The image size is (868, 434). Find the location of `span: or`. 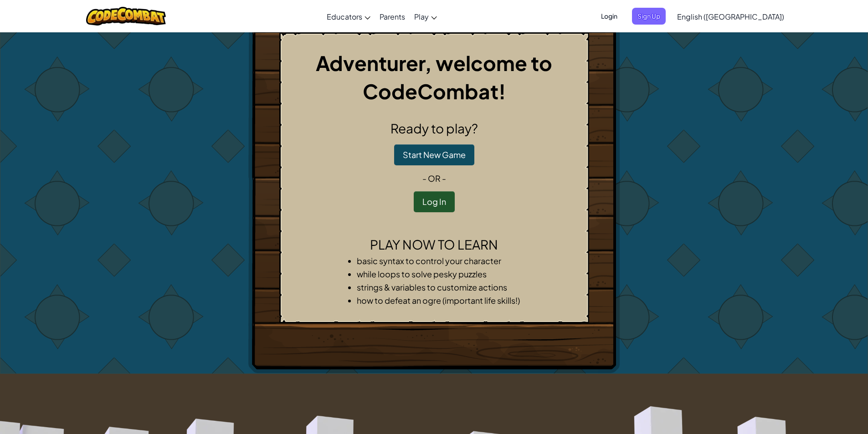

span: or is located at coordinates (434, 178).